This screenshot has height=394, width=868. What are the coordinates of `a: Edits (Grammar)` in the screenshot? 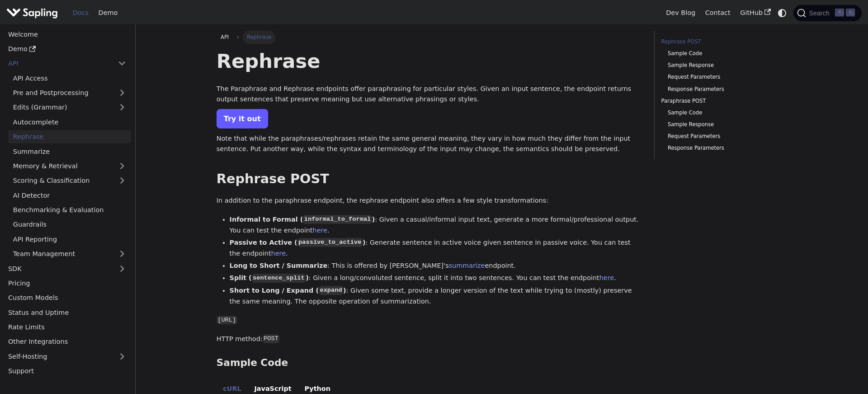 It's located at (70, 107).